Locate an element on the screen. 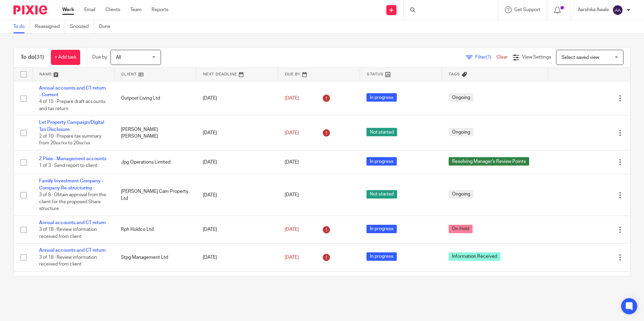  a: To do is located at coordinates (21, 26).